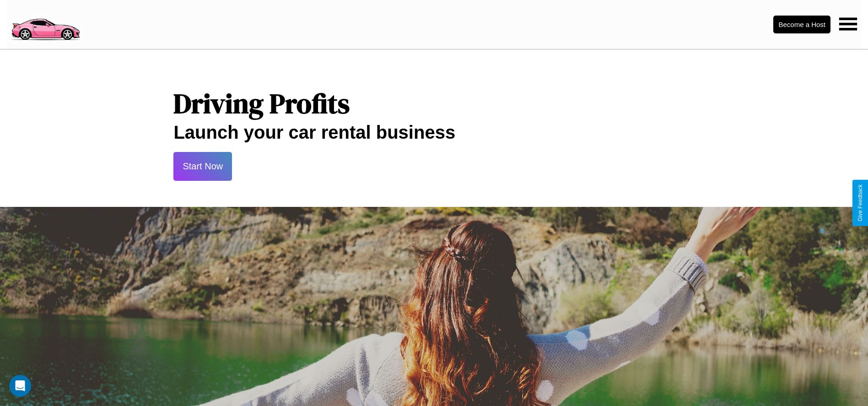 The width and height of the screenshot is (868, 406). Describe the element at coordinates (434, 103) in the screenshot. I see `h1: Driving Profits` at that location.